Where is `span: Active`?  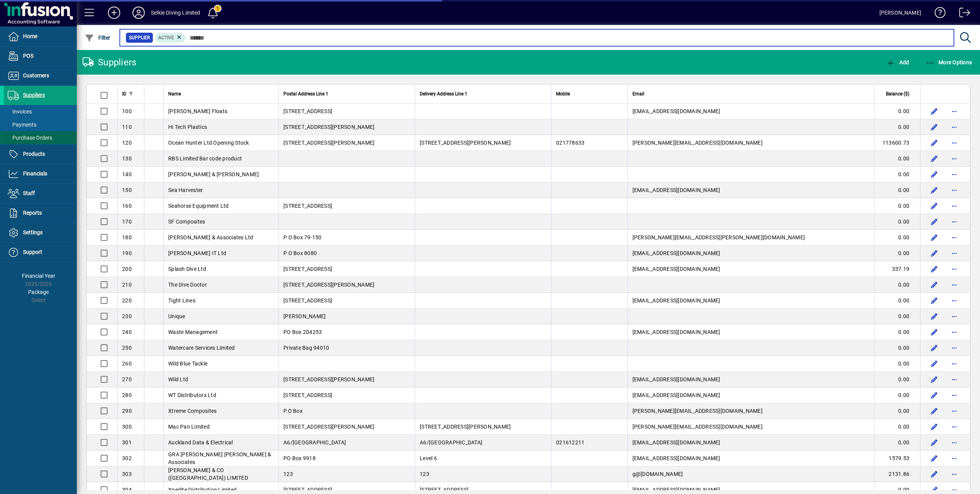 span: Active is located at coordinates (166, 38).